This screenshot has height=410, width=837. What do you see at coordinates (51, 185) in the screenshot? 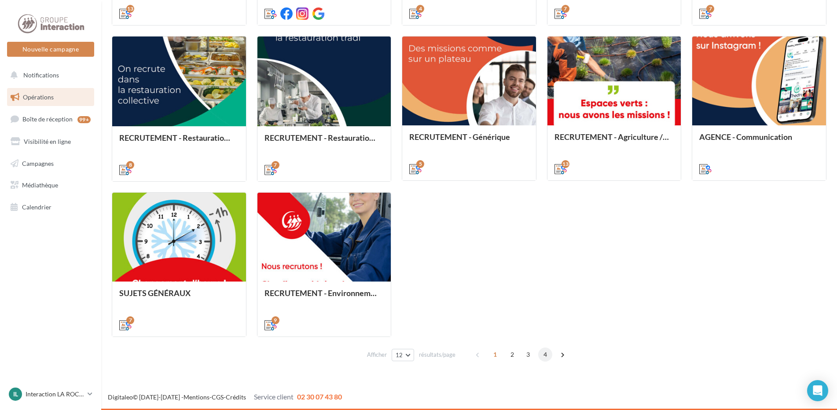
I see `a: Médiathèque` at bounding box center [51, 185].